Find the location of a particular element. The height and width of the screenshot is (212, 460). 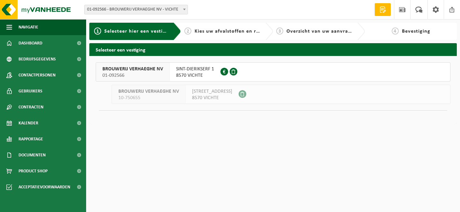

span: Bedrijfsgegevens is located at coordinates (37, 59).